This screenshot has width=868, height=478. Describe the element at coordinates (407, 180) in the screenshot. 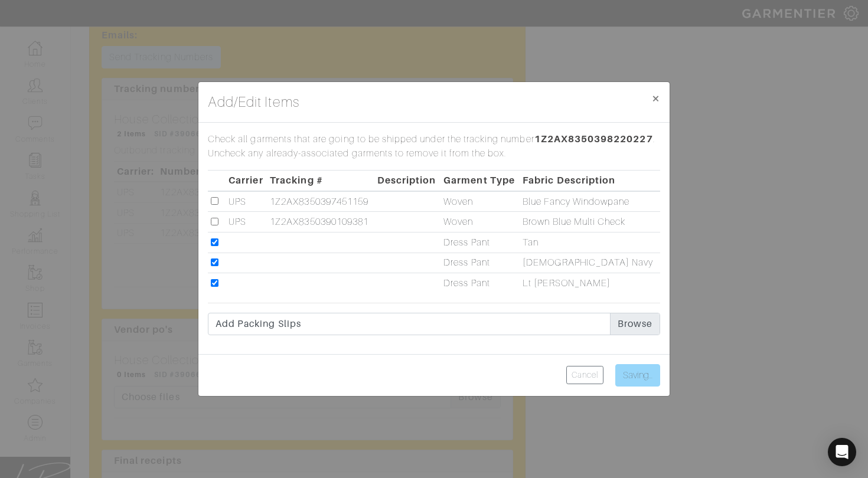

I see `th: Description` at that location.